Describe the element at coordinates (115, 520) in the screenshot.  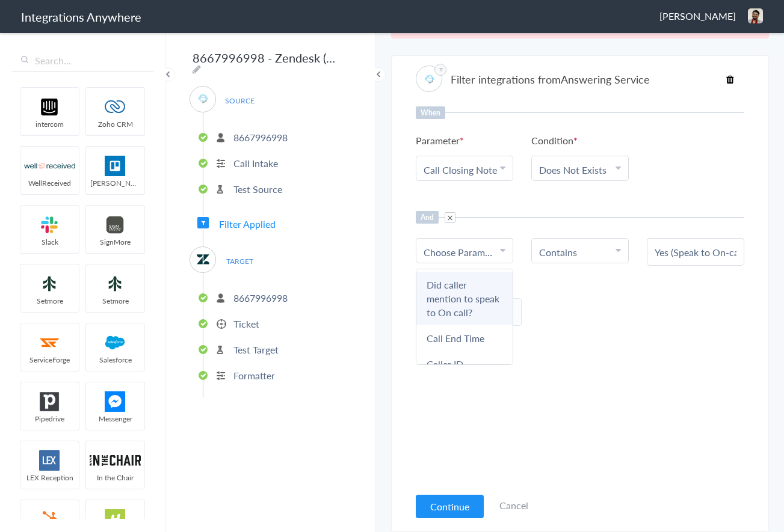
I see `img: hs-app-logo.svg` at that location.